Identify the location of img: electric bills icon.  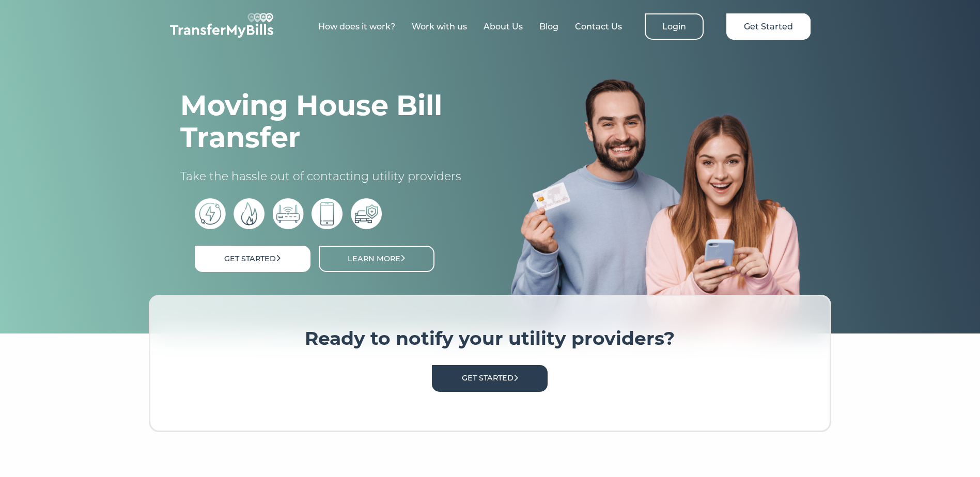
(210, 214).